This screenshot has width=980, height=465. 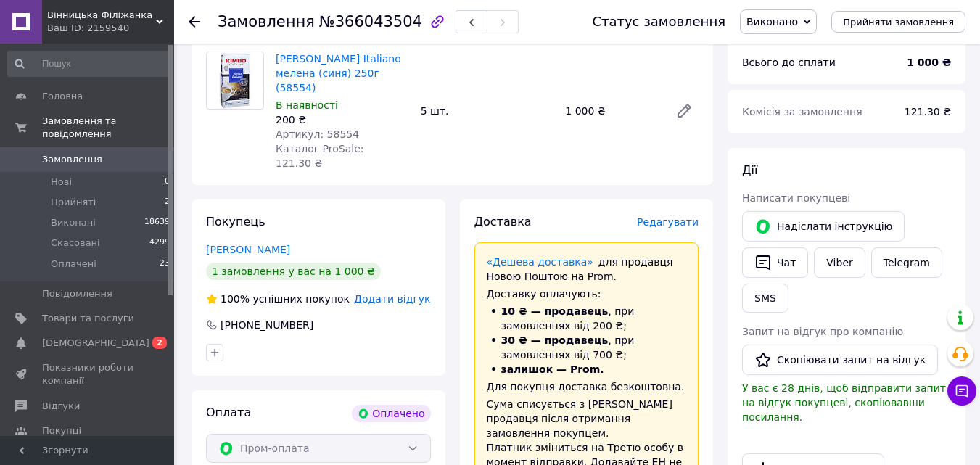 What do you see at coordinates (553, 369) in the screenshot?
I see `span: залишок — Prom.` at bounding box center [553, 369].